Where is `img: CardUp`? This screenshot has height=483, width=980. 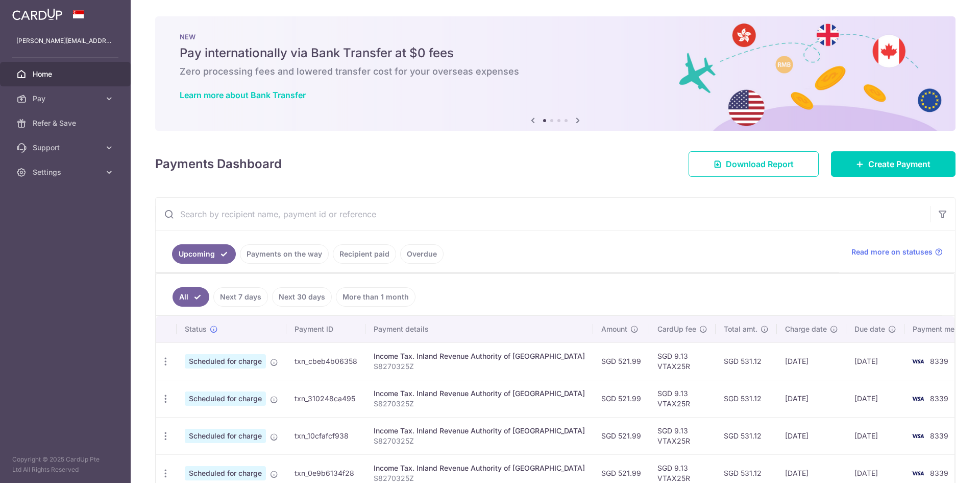 img: CardUp is located at coordinates (37, 14).